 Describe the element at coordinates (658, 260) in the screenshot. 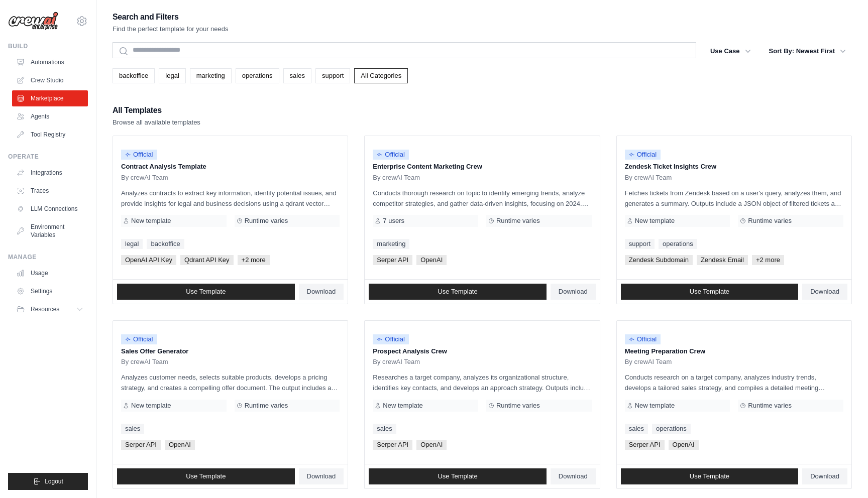

I see `span: Zendesk Subdomain` at that location.